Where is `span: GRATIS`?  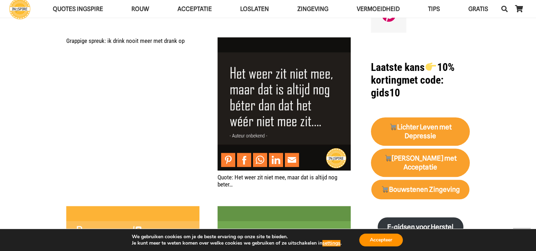 span: GRATIS is located at coordinates (479, 9).